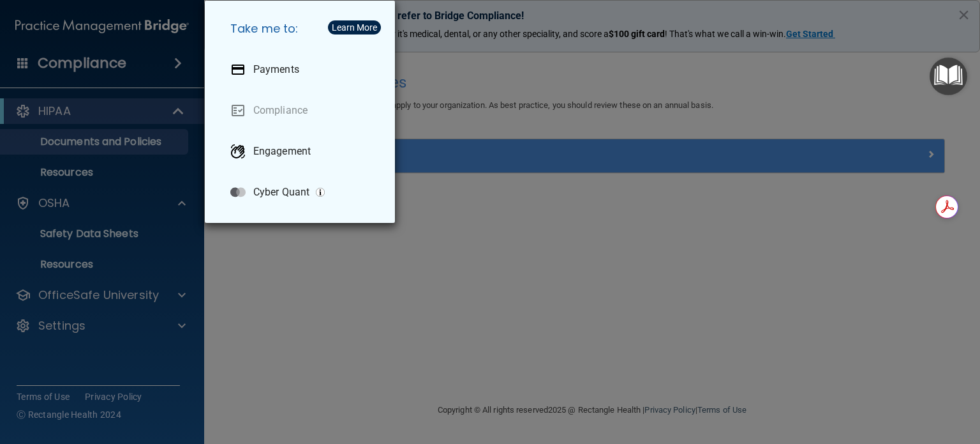  Describe the element at coordinates (303, 70) in the screenshot. I see `a: Payments` at that location.